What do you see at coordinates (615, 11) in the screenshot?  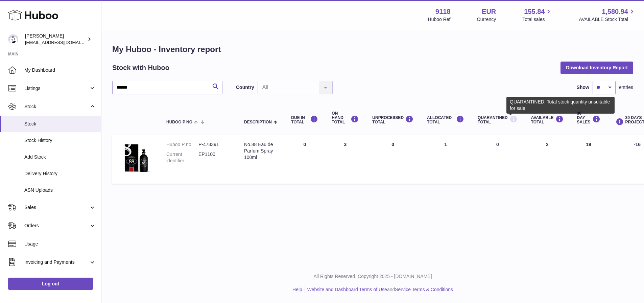 I see `span: 1,580.94` at bounding box center [615, 11].